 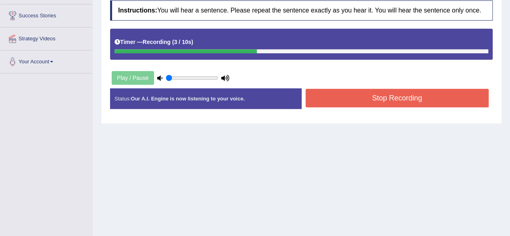 I want to click on strong: Our A.I. Engine is now listening to your voice., so click(x=187, y=98).